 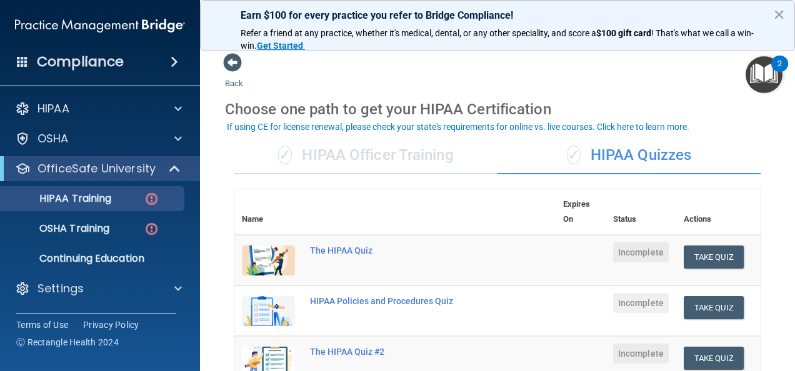 What do you see at coordinates (458, 127) in the screenshot?
I see `div: If using CE for license renewal, please check your state's requirements for online vs. live cours...` at bounding box center [458, 127].